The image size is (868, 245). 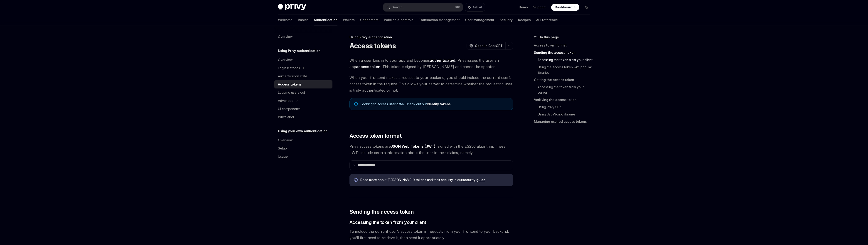 I want to click on button: Toggle dark mode, so click(x=586, y=7).